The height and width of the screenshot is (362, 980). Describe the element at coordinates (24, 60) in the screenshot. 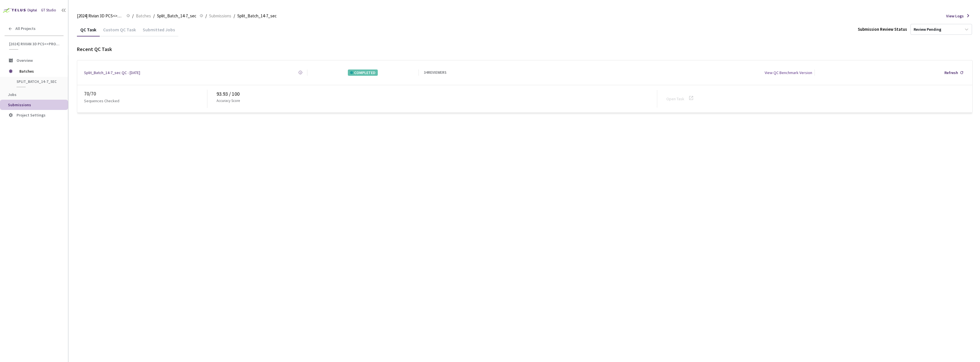

I see `span: Overview` at that location.